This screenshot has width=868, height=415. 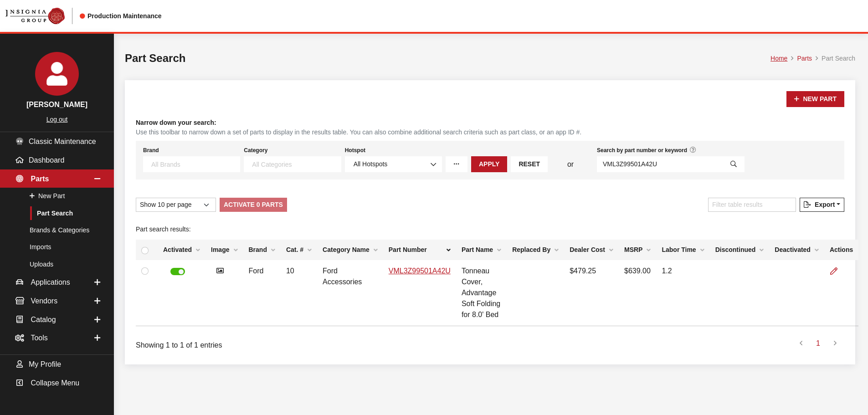 I want to click on div: Showing 1 to 1 of 1 entries, so click(x=280, y=342).